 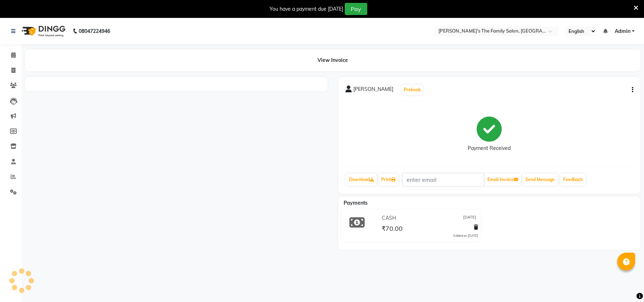 I want to click on a: Print, so click(x=388, y=179).